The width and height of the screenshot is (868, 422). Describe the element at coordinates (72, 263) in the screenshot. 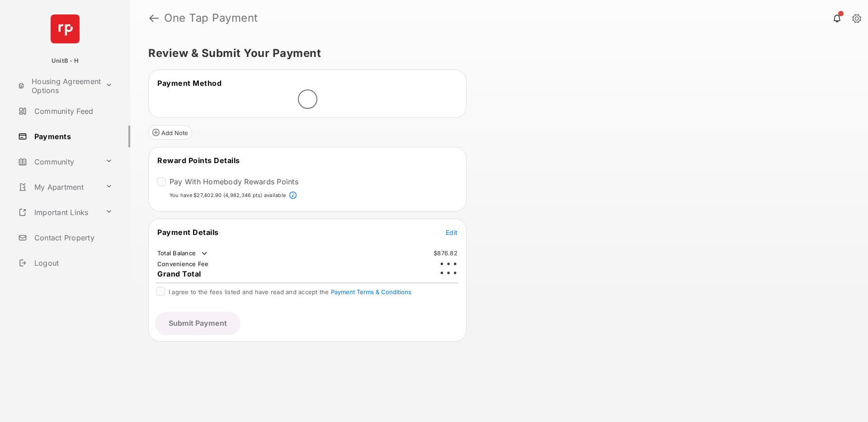

I see `a: Logout` at that location.